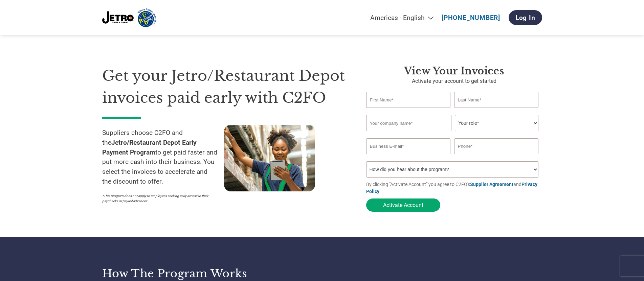  Describe the element at coordinates (149, 147) in the screenshot. I see `strong: Jetro/Restaurant Depot Early Payment Program` at that location.